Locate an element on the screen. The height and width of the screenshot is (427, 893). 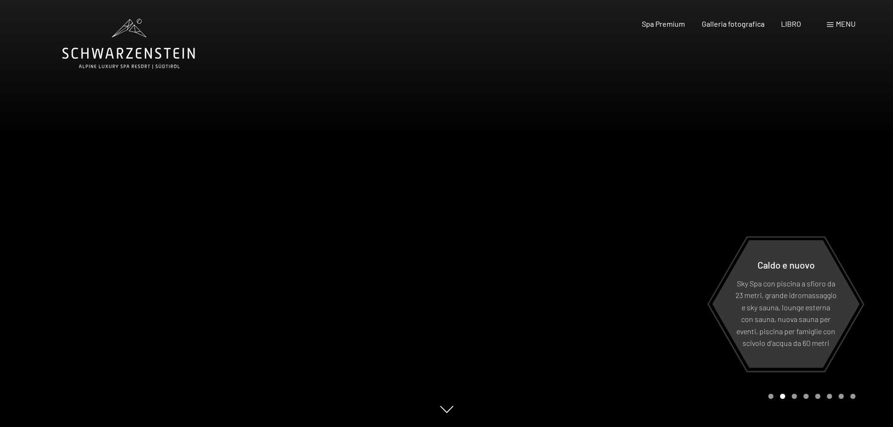
div: Pagina 4 del carosello is located at coordinates (806, 396).